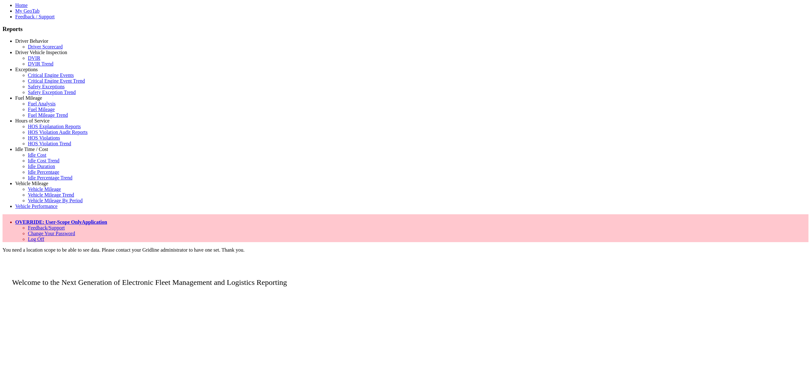 The height and width of the screenshot is (389, 811). Describe the element at coordinates (54, 126) in the screenshot. I see `a: HOS Explanation Reports` at that location.